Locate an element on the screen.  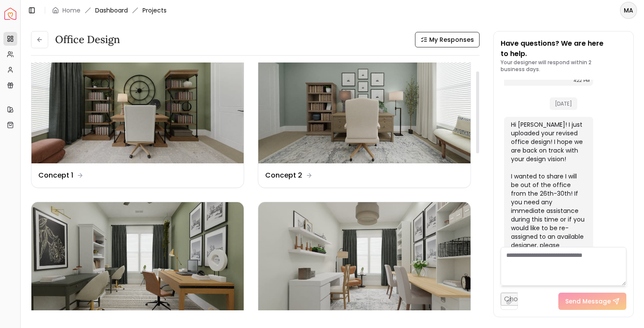
button: My Responses is located at coordinates (447, 39).